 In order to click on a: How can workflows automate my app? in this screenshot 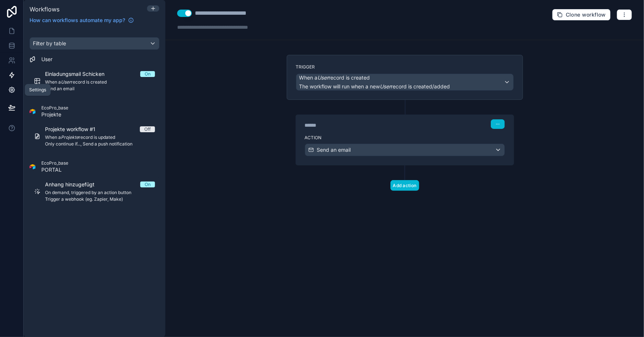, I will do `click(82, 20)`.